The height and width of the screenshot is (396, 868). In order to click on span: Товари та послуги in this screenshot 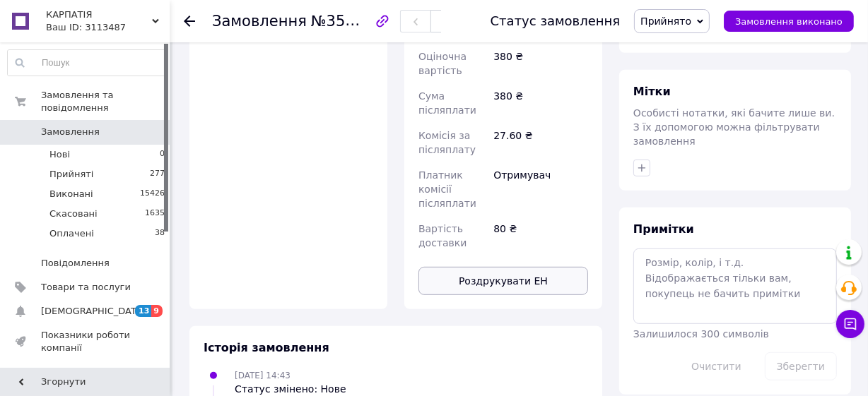, I will do `click(86, 287)`.